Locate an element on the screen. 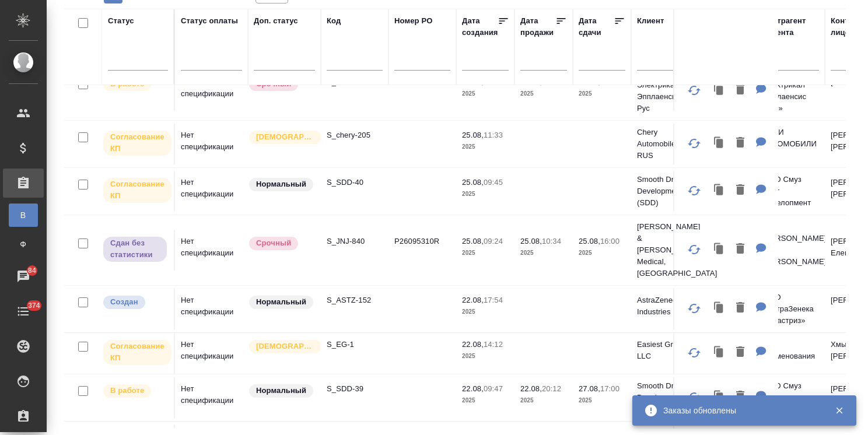 This screenshot has width=868, height=435. p: 14:12 is located at coordinates (493, 344).